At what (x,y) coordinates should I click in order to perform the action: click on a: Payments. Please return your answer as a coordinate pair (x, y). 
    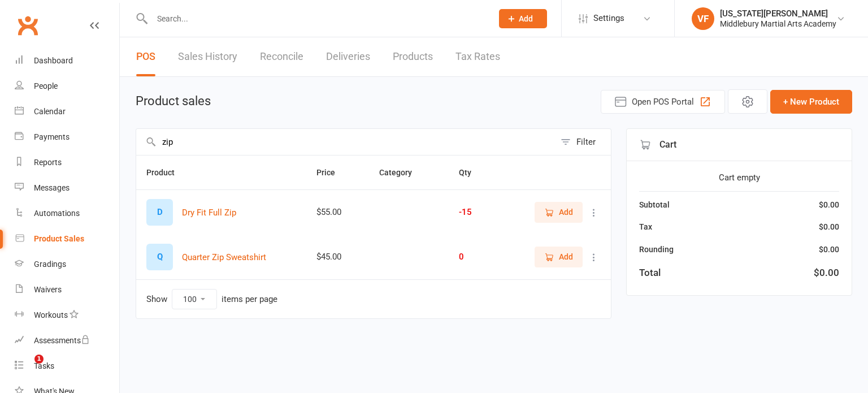
    Looking at the image, I should click on (66, 137).